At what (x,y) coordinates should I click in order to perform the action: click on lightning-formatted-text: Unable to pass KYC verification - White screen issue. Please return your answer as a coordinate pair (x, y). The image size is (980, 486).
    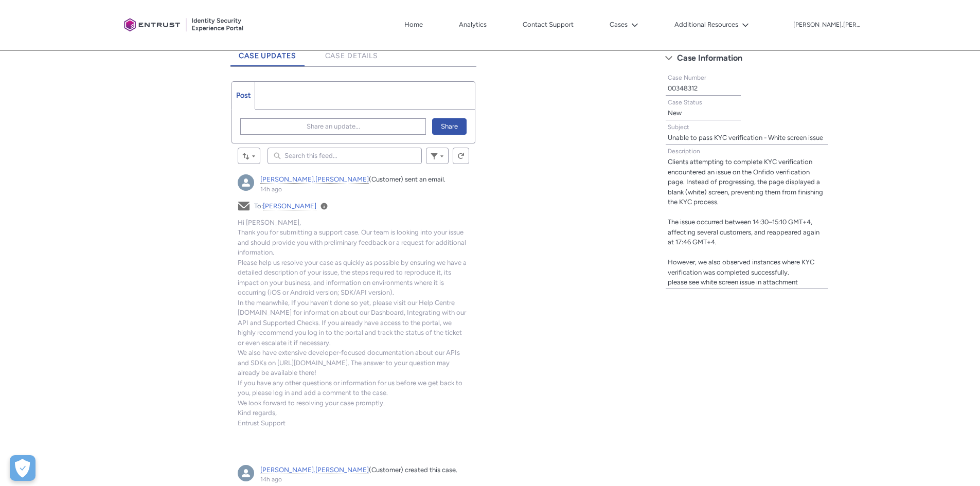
    Looking at the image, I should click on (745, 137).